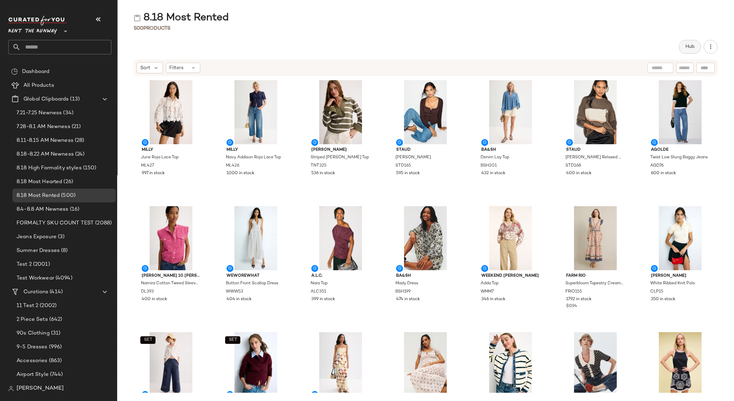 The height and width of the screenshot is (401, 734). I want to click on img: AGD76.jpg, so click(680, 112).